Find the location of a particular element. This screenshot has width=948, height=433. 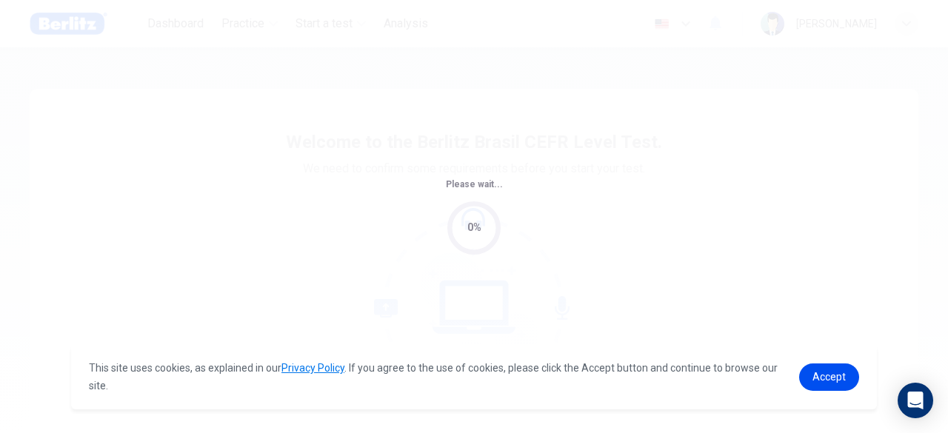

a: dismiss cookie message is located at coordinates (829, 377).